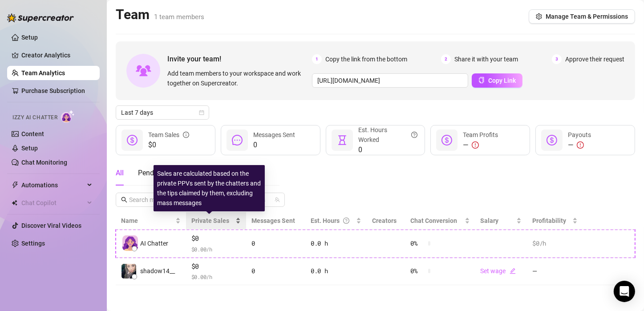 Image resolution: width=644 pixels, height=311 pixels. What do you see at coordinates (148, 220) in the screenshot?
I see `span: Name` at bounding box center [148, 220].